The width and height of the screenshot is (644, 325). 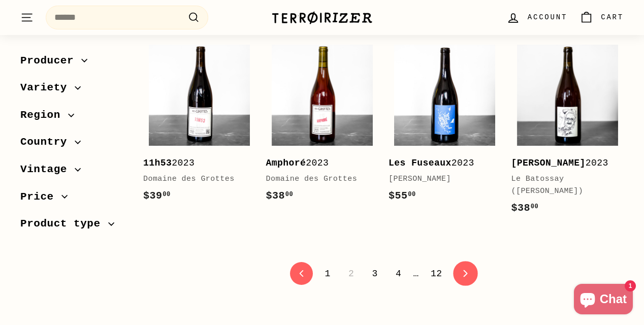 What do you see at coordinates (74, 228) in the screenshot?
I see `button: Product type` at bounding box center [74, 228].